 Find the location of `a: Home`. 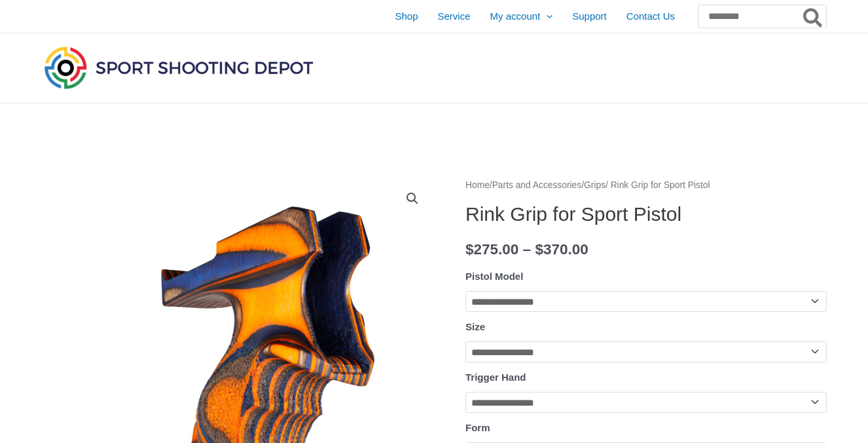

a: Home is located at coordinates (478, 185).